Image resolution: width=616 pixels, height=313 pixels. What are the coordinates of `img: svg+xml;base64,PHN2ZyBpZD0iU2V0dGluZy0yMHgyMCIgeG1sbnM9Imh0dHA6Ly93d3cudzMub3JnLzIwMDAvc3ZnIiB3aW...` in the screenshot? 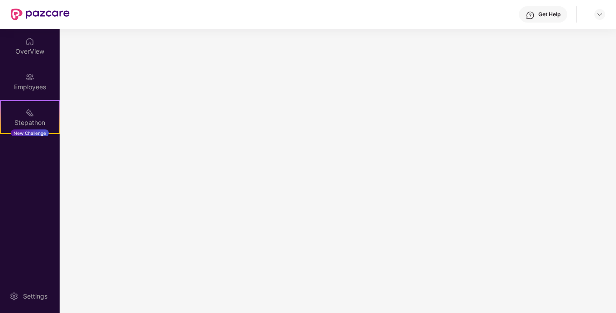 It's located at (14, 297).